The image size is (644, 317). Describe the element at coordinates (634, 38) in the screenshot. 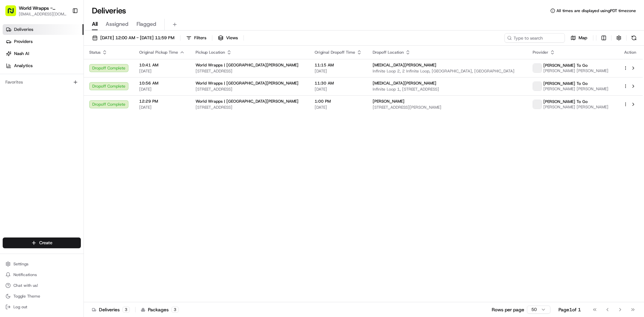

I see `button: Refresh` at that location.